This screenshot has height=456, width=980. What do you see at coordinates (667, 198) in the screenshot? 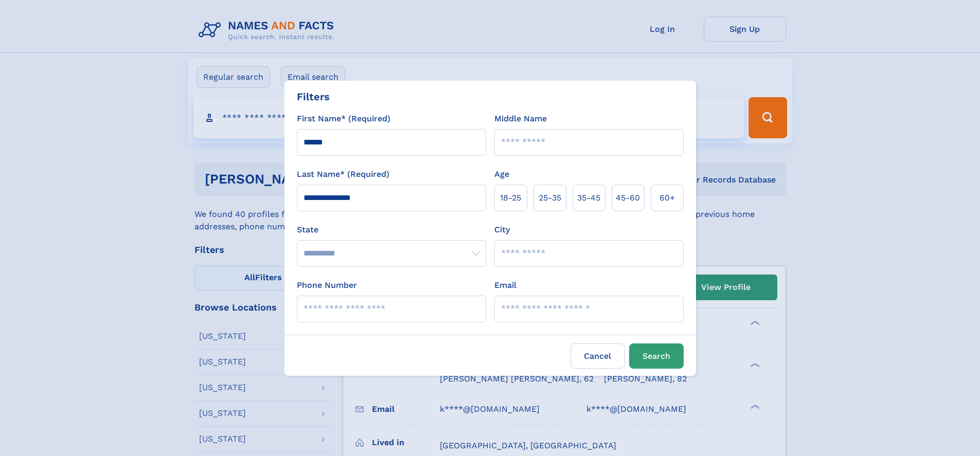
I see `span: 60+` at bounding box center [667, 198].